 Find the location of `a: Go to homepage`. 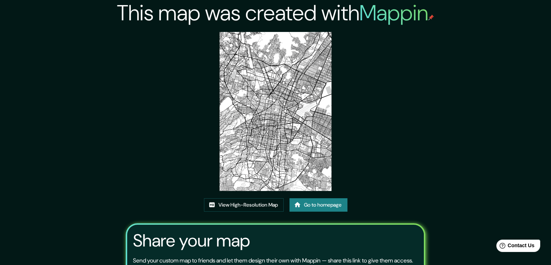

a: Go to homepage is located at coordinates (319, 204).